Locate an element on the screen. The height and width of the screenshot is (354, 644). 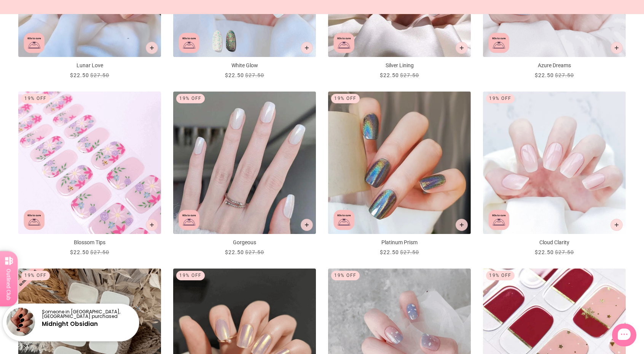
p: Azure Dreams is located at coordinates (554, 65).